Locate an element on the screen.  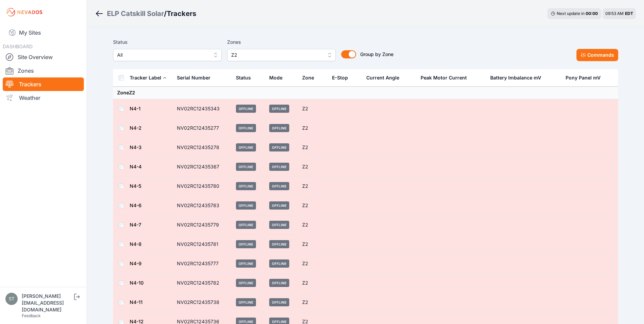
td: Zone Z2 is located at coordinates (366, 93).